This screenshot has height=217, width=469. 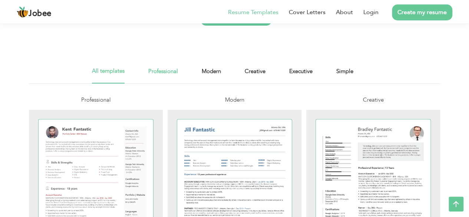 What do you see at coordinates (23, 12) in the screenshot?
I see `img: jobee.io` at bounding box center [23, 12].